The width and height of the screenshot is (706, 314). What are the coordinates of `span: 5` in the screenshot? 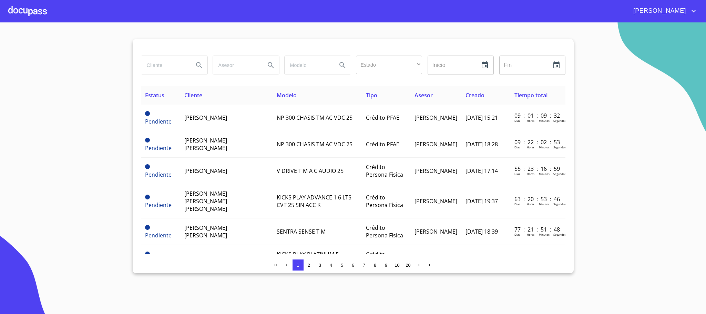 It's located at (342, 265).